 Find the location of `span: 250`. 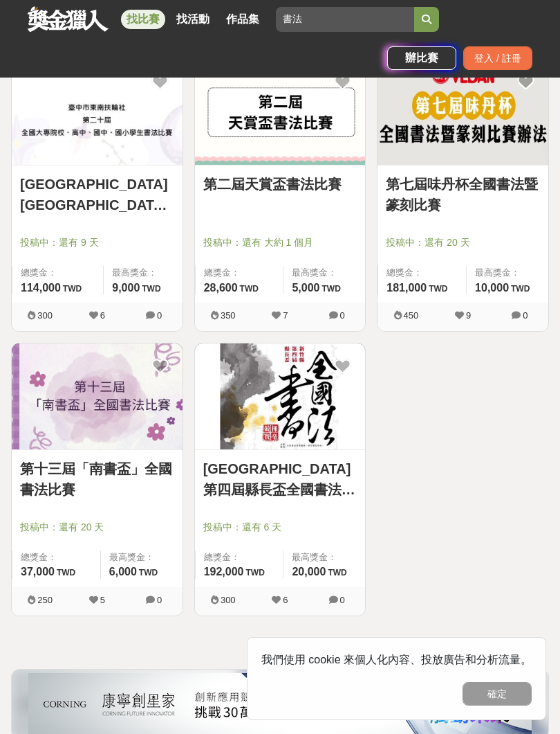

span: 250 is located at coordinates (45, 599).